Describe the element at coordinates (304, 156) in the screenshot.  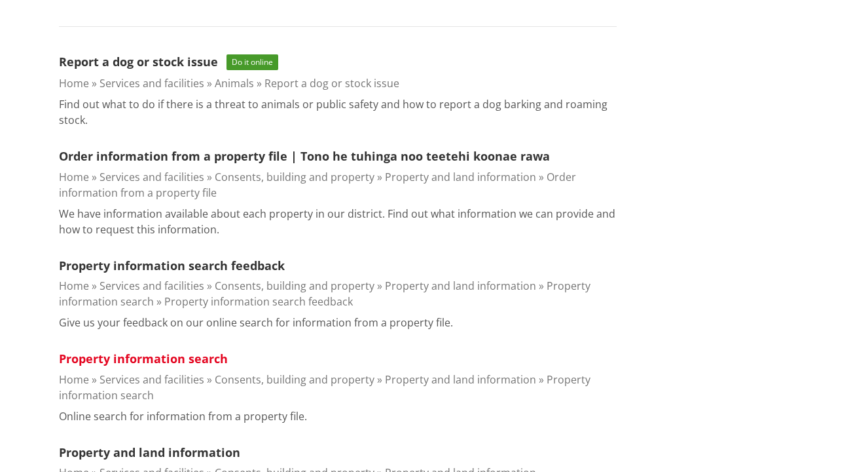
I see `a: Order information from a property file | Tono he tuhinga noo teetehi koonae rawa` at that location.